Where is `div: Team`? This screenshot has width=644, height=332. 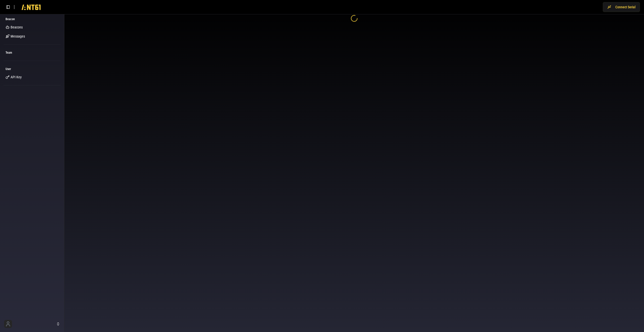
div: Team is located at coordinates (32, 53).